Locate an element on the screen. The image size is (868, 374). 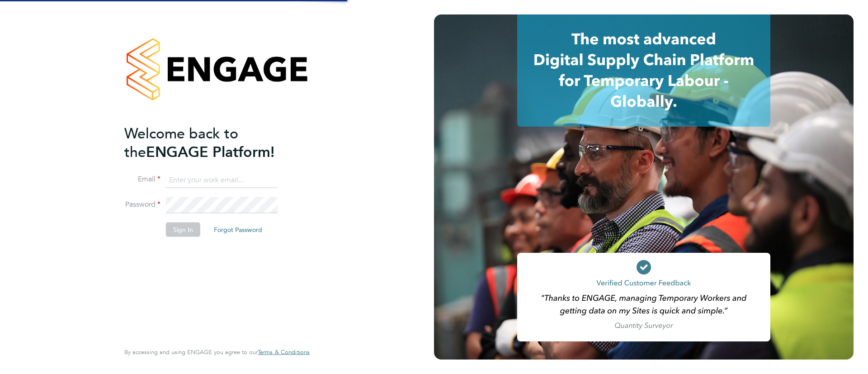
span: Terms & Conditions is located at coordinates (284, 352).